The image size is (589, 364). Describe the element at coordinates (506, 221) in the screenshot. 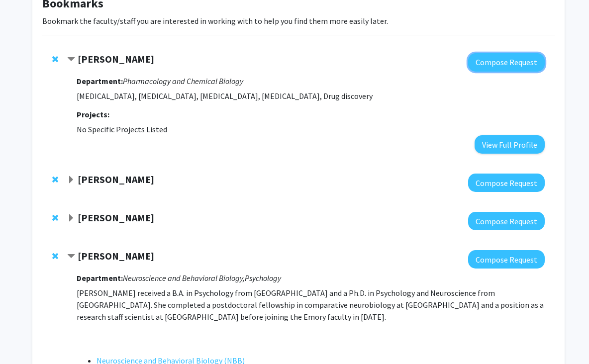

I see `button: Compose Request to Joshua Jeong` at that location.